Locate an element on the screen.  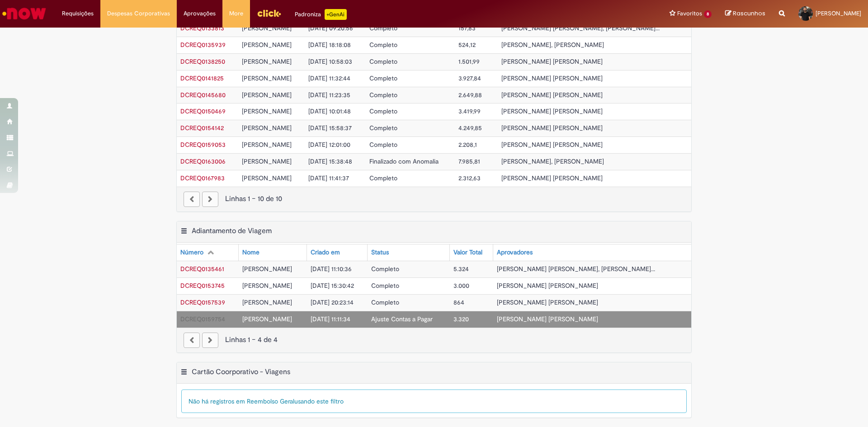
span: 8 is located at coordinates (707, 14).